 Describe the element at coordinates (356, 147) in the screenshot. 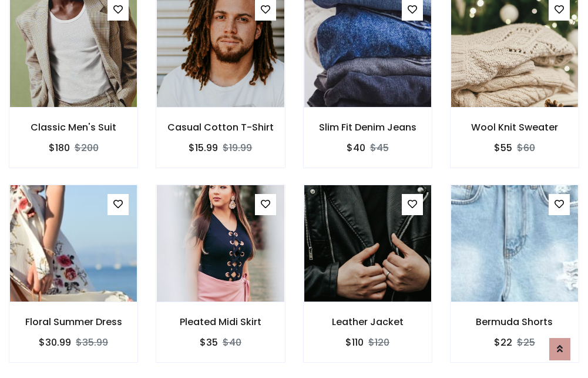

I see `h6: $40` at that location.